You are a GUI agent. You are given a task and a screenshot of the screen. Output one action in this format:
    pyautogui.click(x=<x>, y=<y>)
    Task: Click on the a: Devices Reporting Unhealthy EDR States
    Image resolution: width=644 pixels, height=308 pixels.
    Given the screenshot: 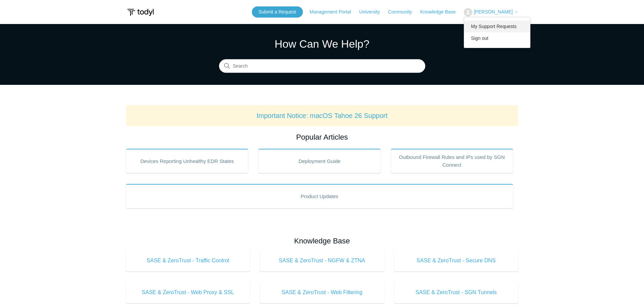 What is the action you would take?
    pyautogui.click(x=187, y=161)
    